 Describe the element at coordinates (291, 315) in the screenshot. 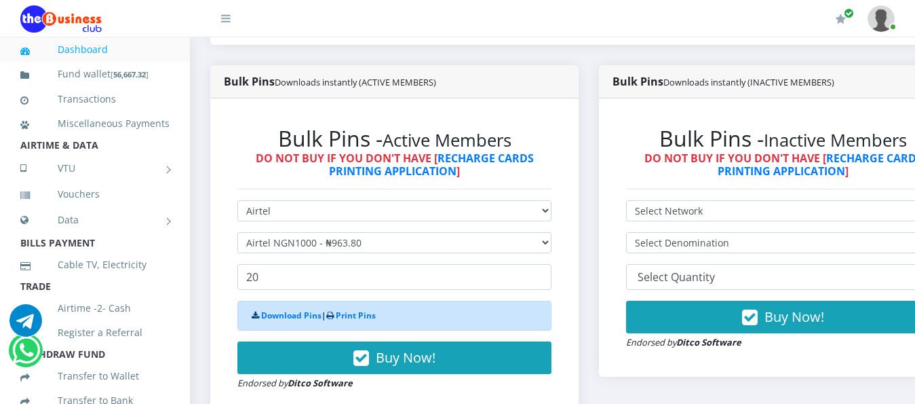

I see `a: Download Pins` at that location.